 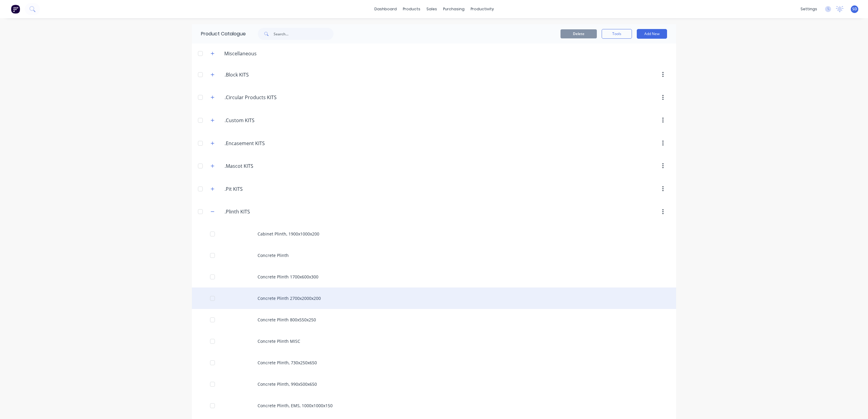 I want to click on div: products, so click(x=411, y=9).